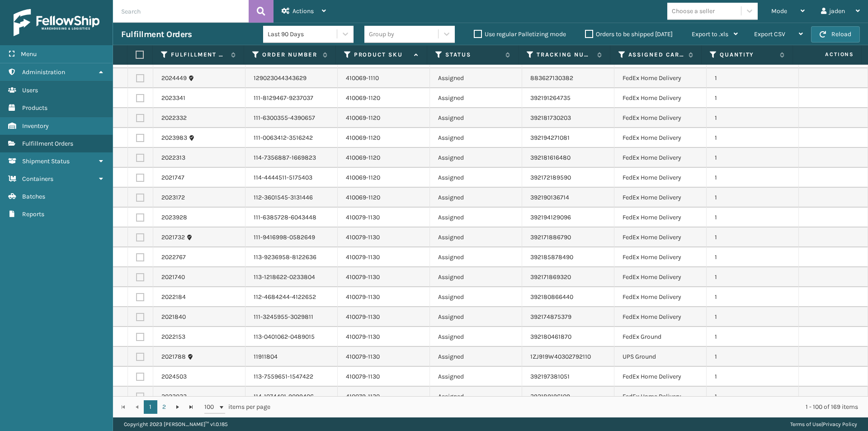  What do you see at coordinates (198, 55) in the screenshot?
I see `label: Fulfillment Order Id` at bounding box center [198, 55].